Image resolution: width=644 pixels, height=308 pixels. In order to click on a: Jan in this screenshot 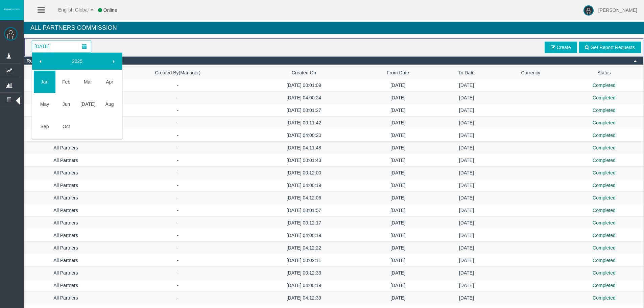, I will do `click(44, 82)`.